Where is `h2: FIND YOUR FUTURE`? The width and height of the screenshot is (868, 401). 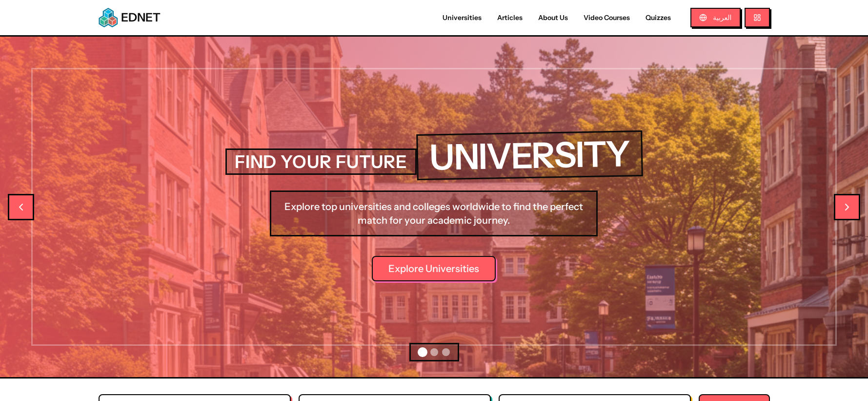 h2: FIND YOUR FUTURE is located at coordinates (321, 162).